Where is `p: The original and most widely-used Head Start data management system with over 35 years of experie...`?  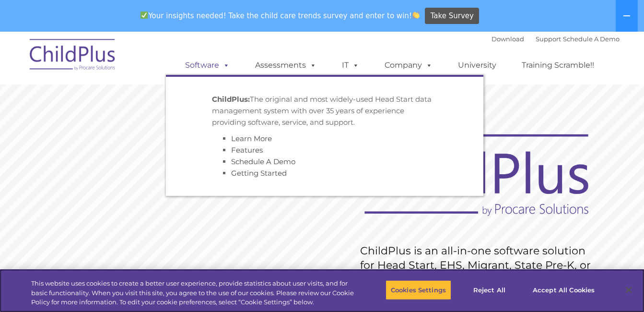 p: The original and most widely-used Head Start data management system with over 35 years of experie... is located at coordinates (325, 111).